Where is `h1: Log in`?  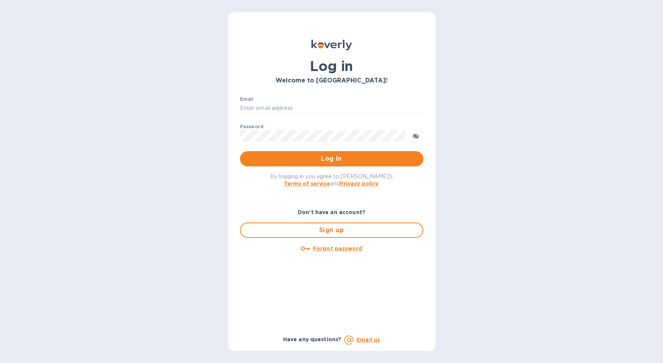
h1: Log in is located at coordinates (332, 66).